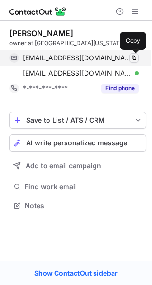  I want to click on img: ContactOut v5.3.10, so click(38, 11).